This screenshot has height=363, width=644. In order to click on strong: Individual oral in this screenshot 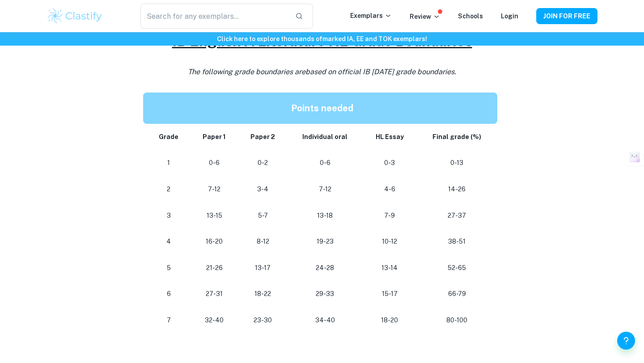, I will do `click(325, 137)`.